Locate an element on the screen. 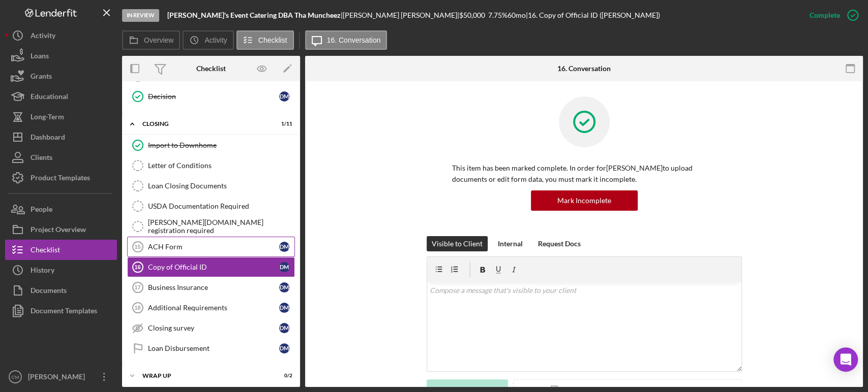  a: Closing surveyDM is located at coordinates (211, 328).